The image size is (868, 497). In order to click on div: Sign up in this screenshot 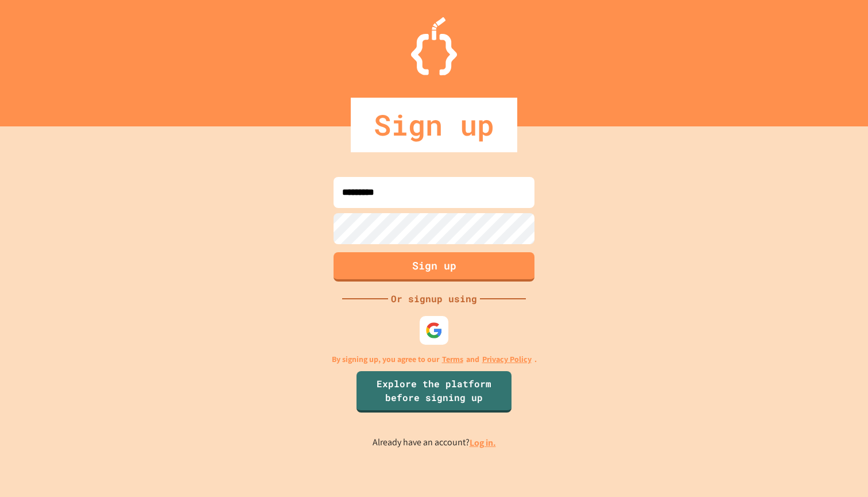, I will do `click(434, 124)`.